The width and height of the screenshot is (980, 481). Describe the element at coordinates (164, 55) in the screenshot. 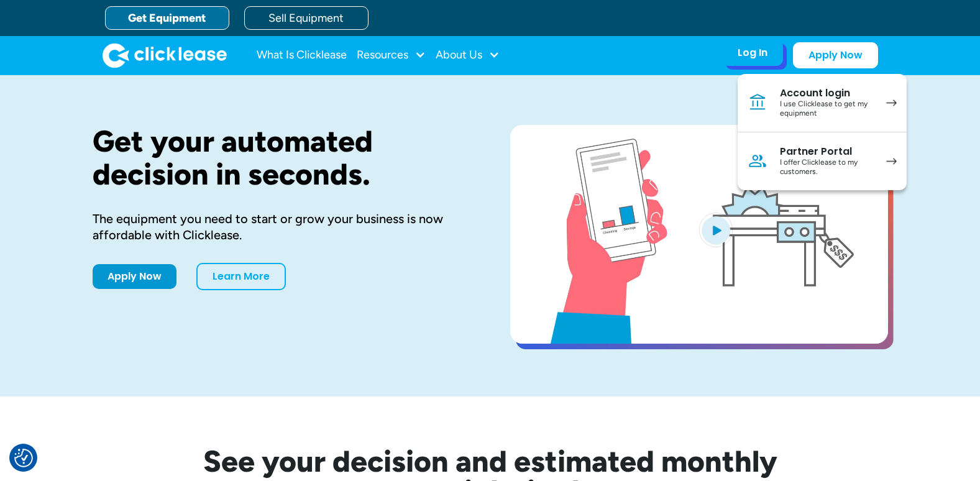

I see `img: Clicklease logo` at that location.